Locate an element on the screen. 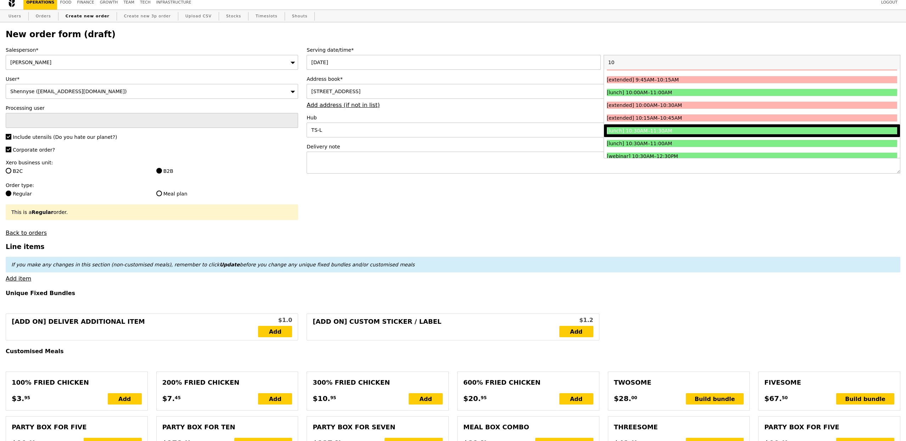 This screenshot has height=441, width=906. b: Regular is located at coordinates (42, 212).